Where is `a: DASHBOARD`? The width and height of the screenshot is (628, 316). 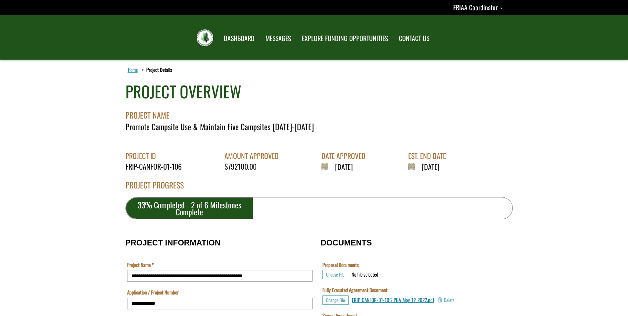 a: DASHBOARD is located at coordinates (239, 38).